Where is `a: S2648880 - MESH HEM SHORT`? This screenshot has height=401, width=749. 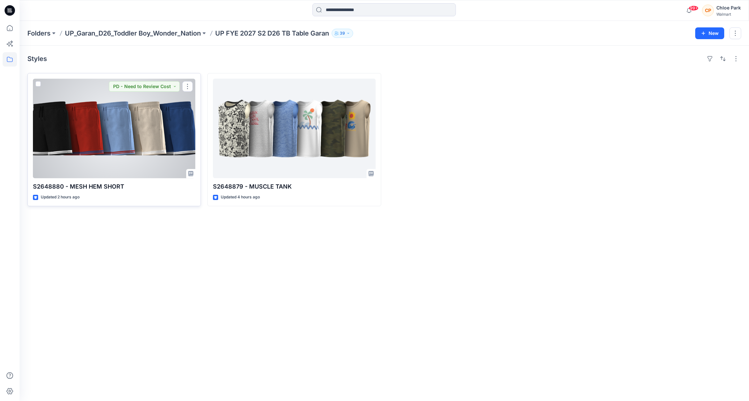 a: S2648880 - MESH HEM SHORT is located at coordinates (114, 128).